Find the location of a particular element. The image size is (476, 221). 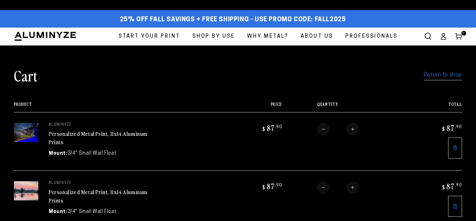

span: 25% off FALL Savings + Free Shipping - Use Promo Code: FALL2025 is located at coordinates (233, 20).